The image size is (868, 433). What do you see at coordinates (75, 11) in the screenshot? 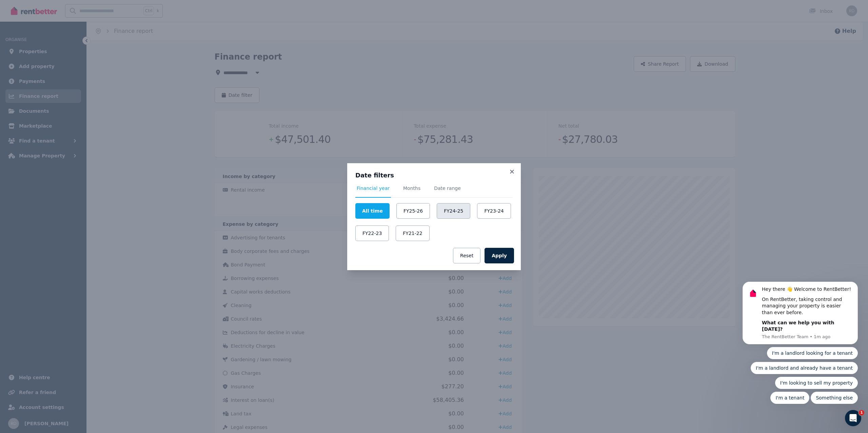
I see `div: Hey there 👋 Welcome to RentBetter!` at bounding box center [75, 11].